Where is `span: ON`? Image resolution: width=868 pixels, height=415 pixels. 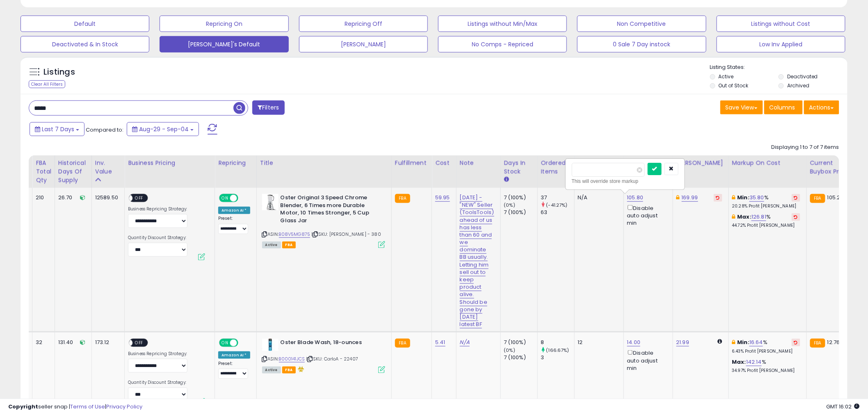
span: ON is located at coordinates (225, 343).